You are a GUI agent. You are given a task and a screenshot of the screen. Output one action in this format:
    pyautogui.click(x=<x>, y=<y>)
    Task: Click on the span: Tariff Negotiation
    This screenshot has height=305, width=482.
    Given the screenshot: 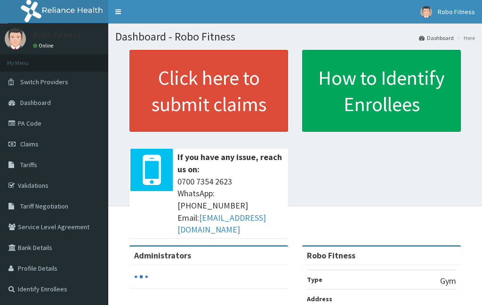 What is the action you would take?
    pyautogui.click(x=44, y=206)
    